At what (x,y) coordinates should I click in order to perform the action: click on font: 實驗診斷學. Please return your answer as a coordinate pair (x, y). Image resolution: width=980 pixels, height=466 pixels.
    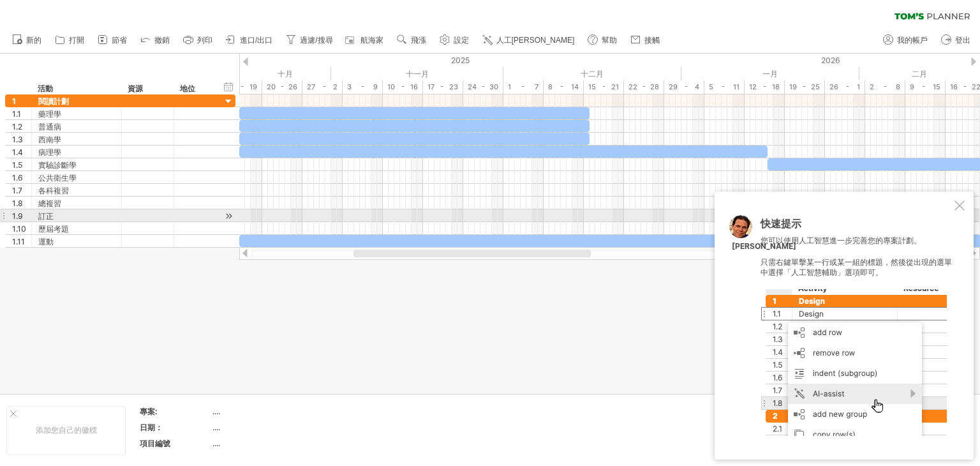
    Looking at the image, I should click on (57, 165).